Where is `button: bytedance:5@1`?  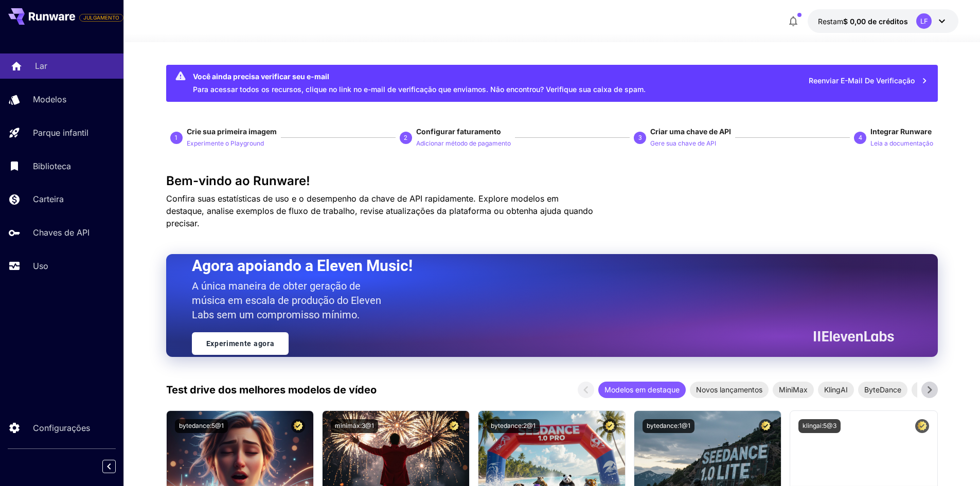 button: bytedance:5@1 is located at coordinates (201, 426).